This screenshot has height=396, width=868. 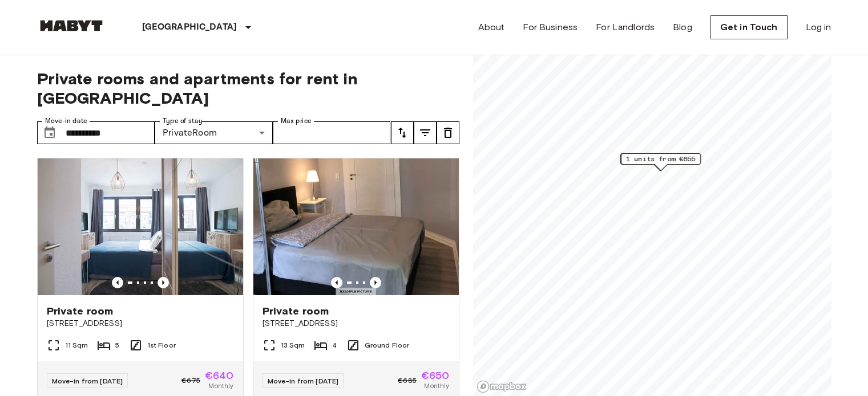 What do you see at coordinates (435, 375) in the screenshot?
I see `span: €650` at bounding box center [435, 375].